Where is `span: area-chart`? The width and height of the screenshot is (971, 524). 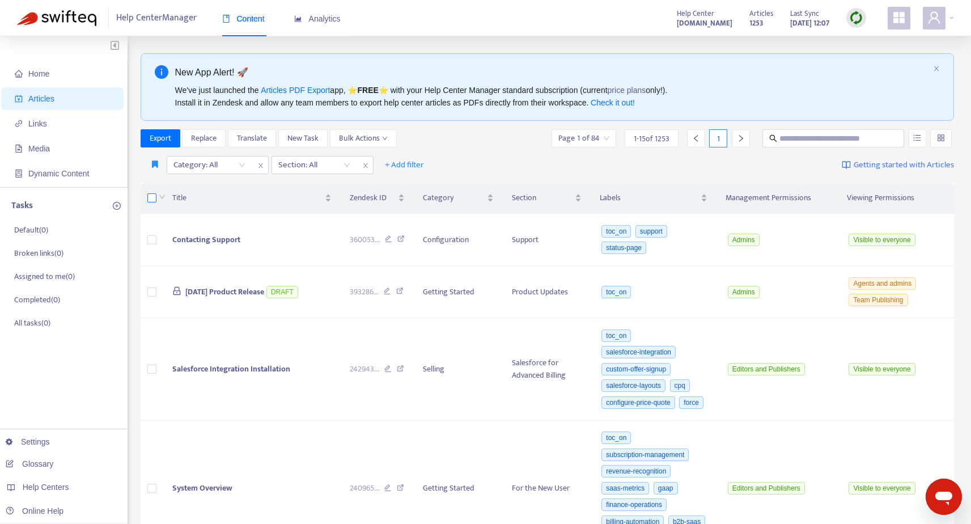 span: area-chart is located at coordinates (298, 19).